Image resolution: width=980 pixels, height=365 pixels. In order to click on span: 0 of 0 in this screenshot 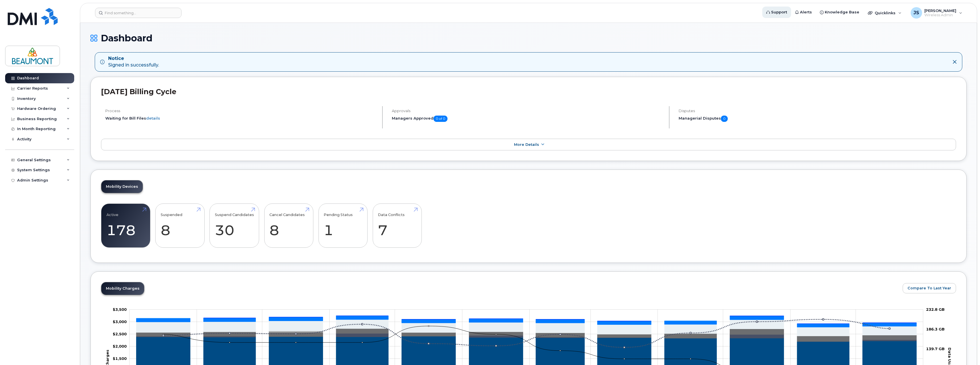, I will do `click(440, 118)`.